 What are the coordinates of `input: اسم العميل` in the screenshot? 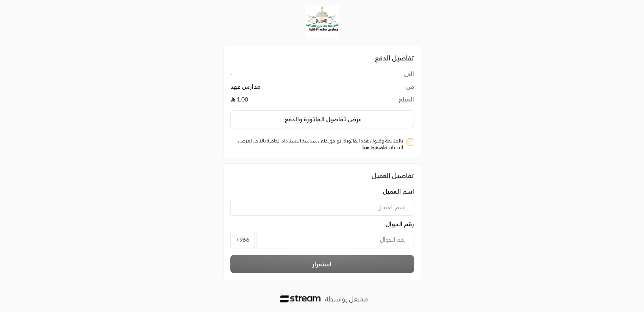 It's located at (322, 208).